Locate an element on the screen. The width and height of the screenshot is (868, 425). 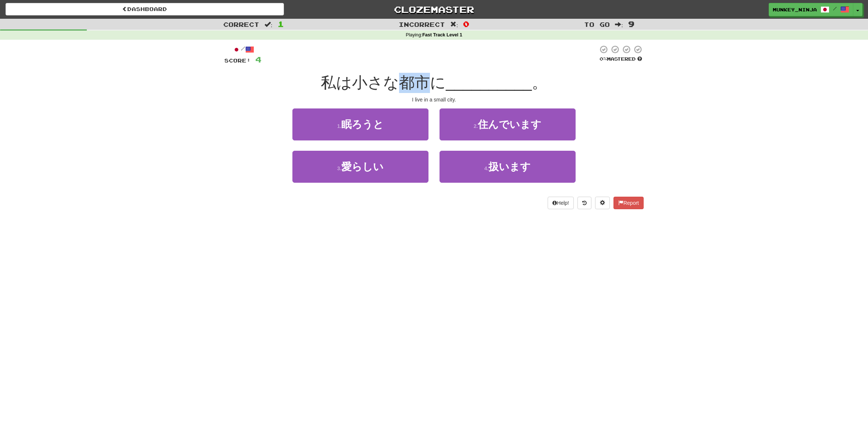
button: Help! is located at coordinates (561, 203).